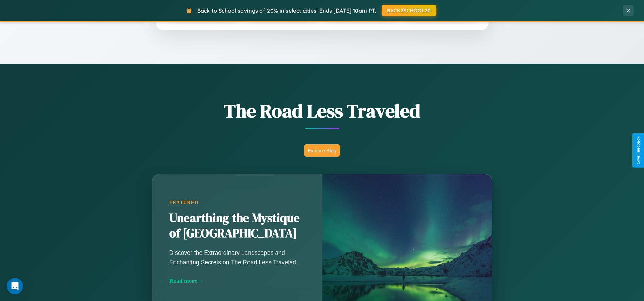  Describe the element at coordinates (15, 286) in the screenshot. I see `div: Open Intercom Messenger` at that location.